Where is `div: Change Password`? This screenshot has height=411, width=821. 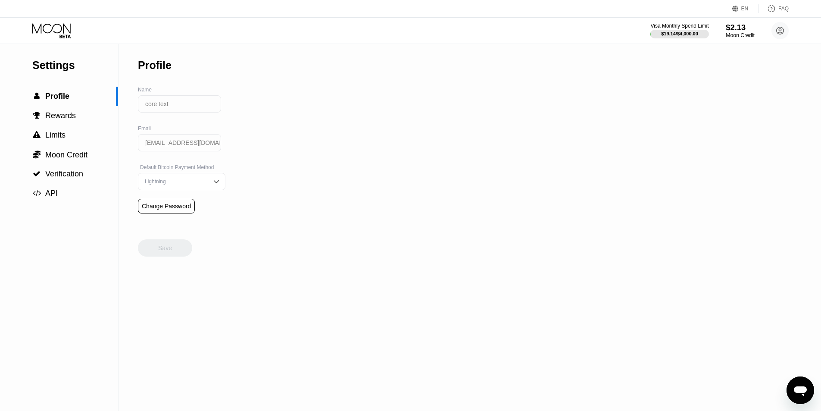
div: Change Password is located at coordinates (166, 206).